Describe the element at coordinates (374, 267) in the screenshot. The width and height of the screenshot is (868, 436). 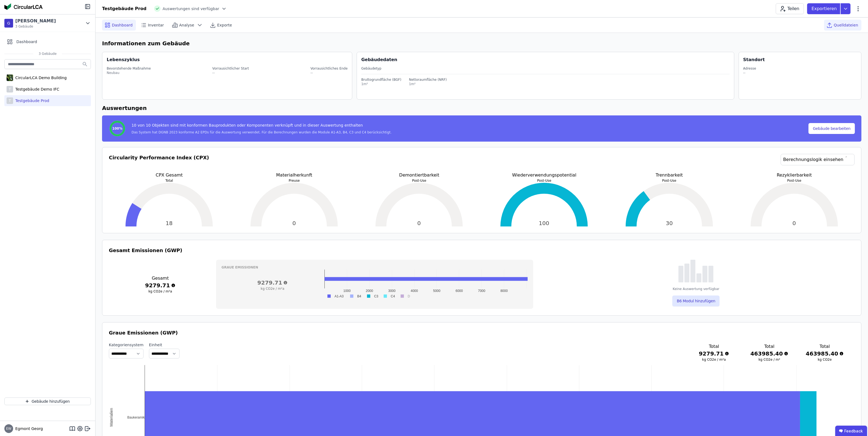
I see `h3: Graue Emissionen` at that location.